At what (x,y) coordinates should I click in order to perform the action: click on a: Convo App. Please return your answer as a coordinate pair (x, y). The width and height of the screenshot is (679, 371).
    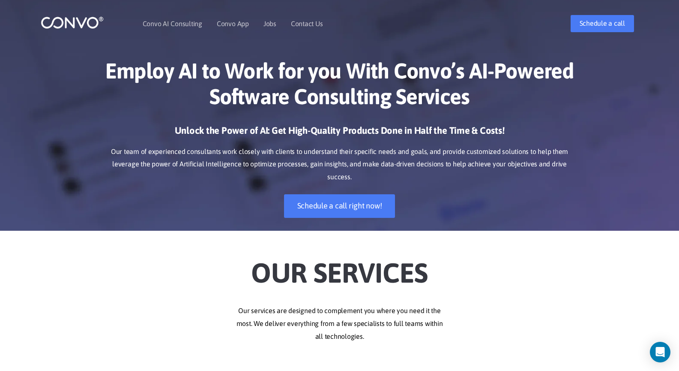
    Looking at the image, I should click on (233, 24).